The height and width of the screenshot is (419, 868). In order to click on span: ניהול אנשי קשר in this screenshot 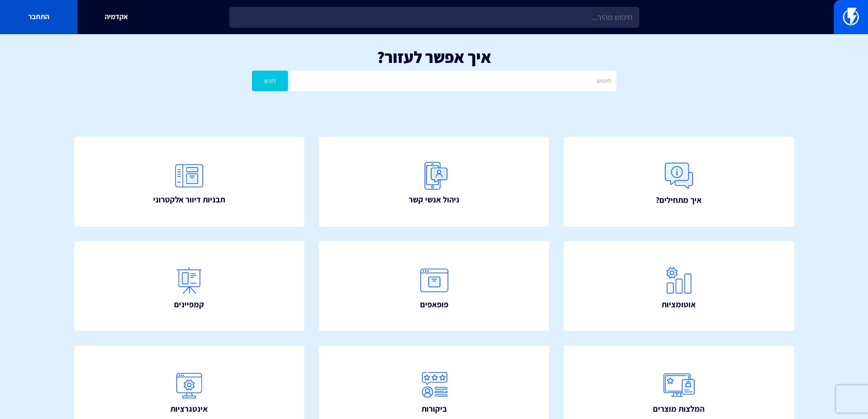, I will do `click(434, 200)`.